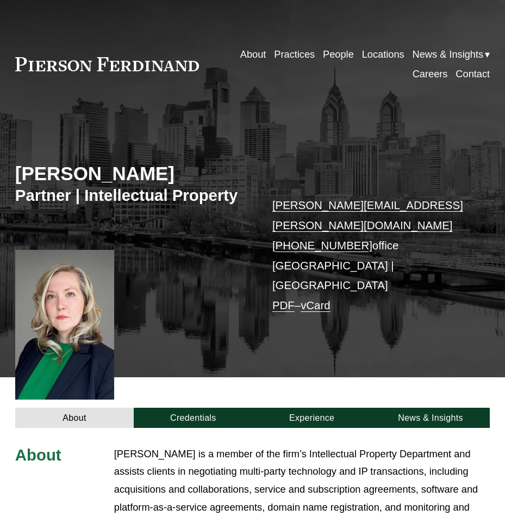  Describe the element at coordinates (294, 54) in the screenshot. I see `a: Practices` at that location.